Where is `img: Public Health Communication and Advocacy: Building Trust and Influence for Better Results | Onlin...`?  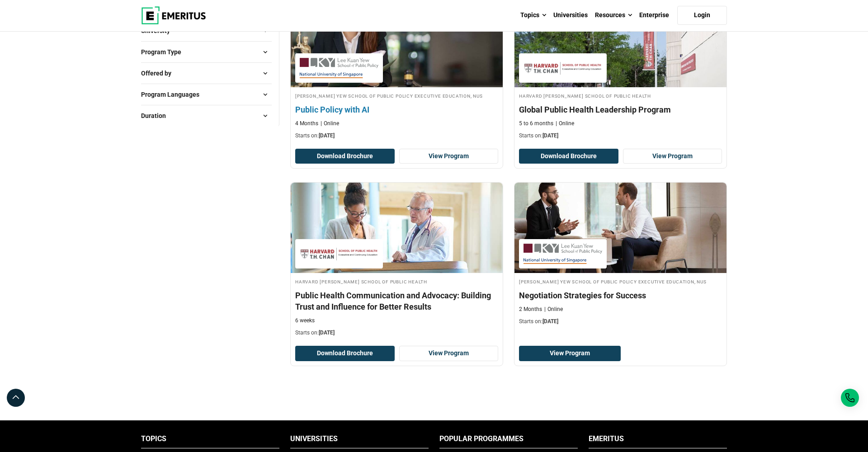 img: Public Health Communication and Advocacy: Building Trust and Influence for Better Results | Onlin... is located at coordinates (396, 228).